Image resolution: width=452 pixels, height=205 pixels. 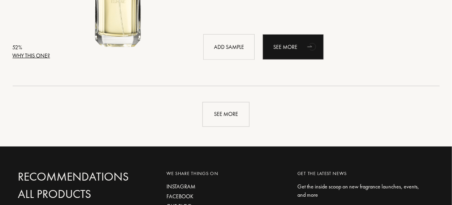 What do you see at coordinates (226, 187) in the screenshot?
I see `div: Instagram` at bounding box center [226, 187].